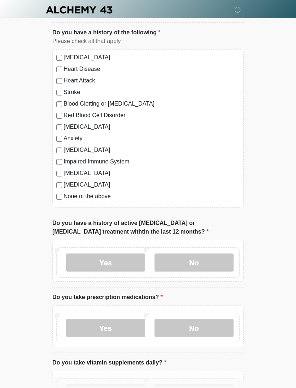  I want to click on label: Anxiety, so click(152, 139).